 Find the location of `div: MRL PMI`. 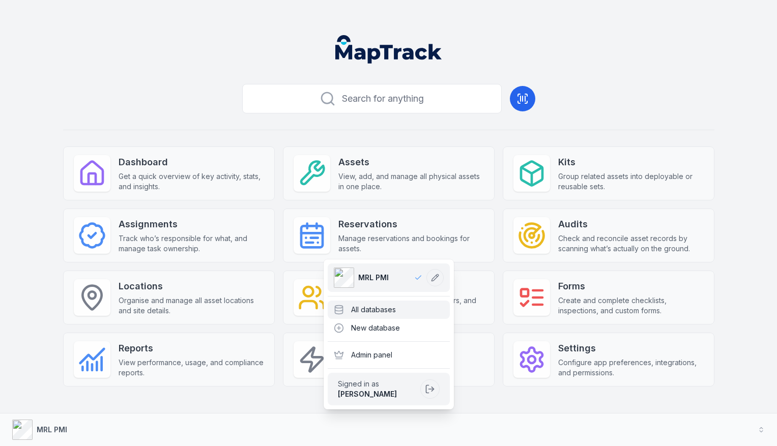

div: MRL PMI is located at coordinates (389, 334).